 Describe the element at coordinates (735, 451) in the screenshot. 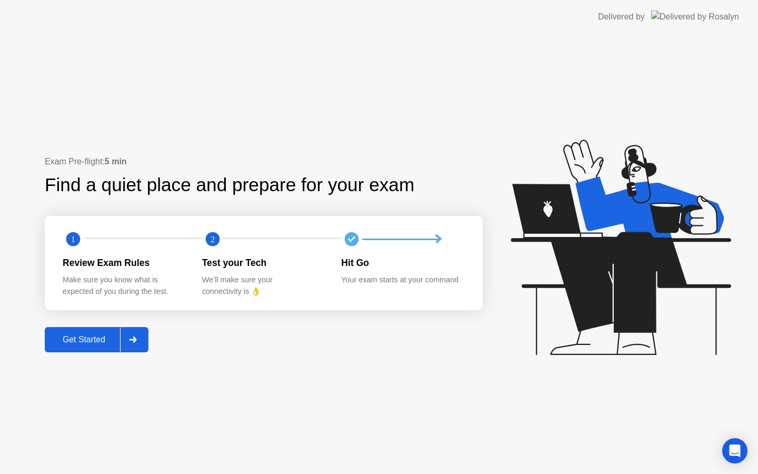

I see `div: Open Intercom Messenger` at that location.